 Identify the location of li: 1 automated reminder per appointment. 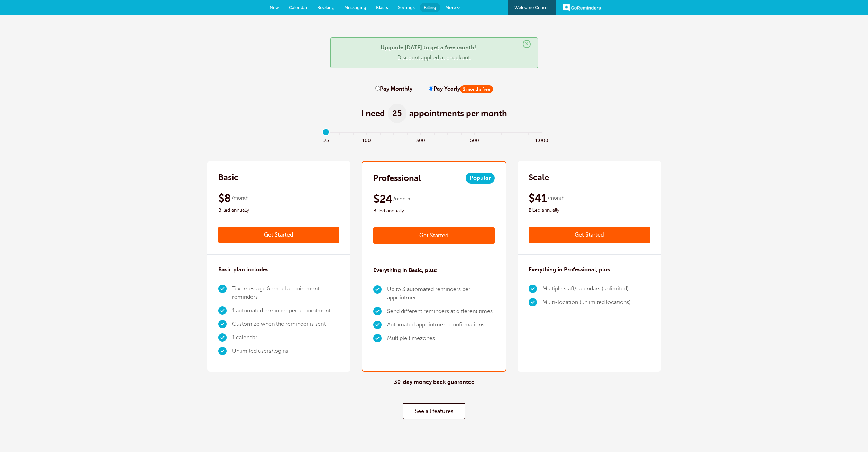
(286, 310).